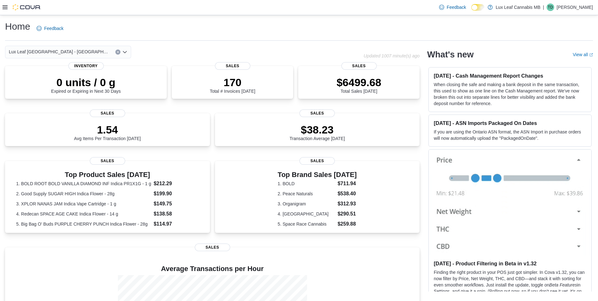  Describe the element at coordinates (176, 204) in the screenshot. I see `dd: $149.75` at that location.